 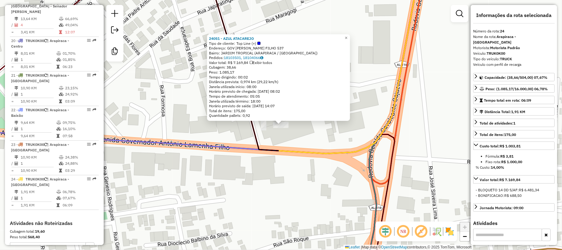 I want to click on strong: R$ 3,81, so click(x=507, y=156).